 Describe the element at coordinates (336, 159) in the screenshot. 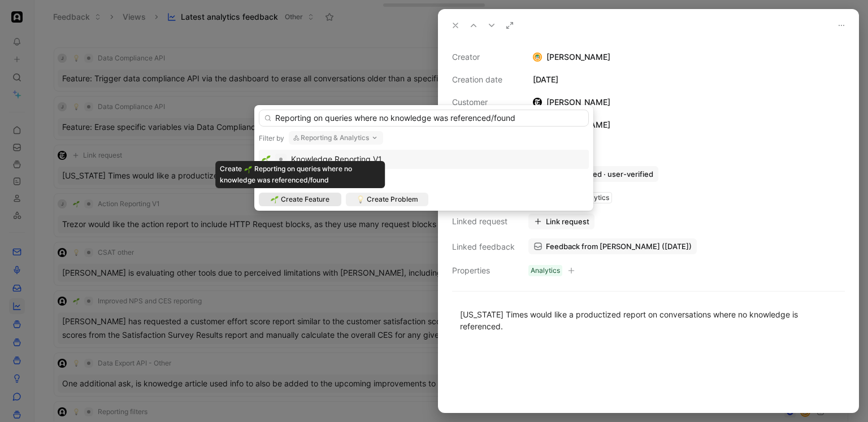

I see `span: Knowledge Reporting V1` at that location.